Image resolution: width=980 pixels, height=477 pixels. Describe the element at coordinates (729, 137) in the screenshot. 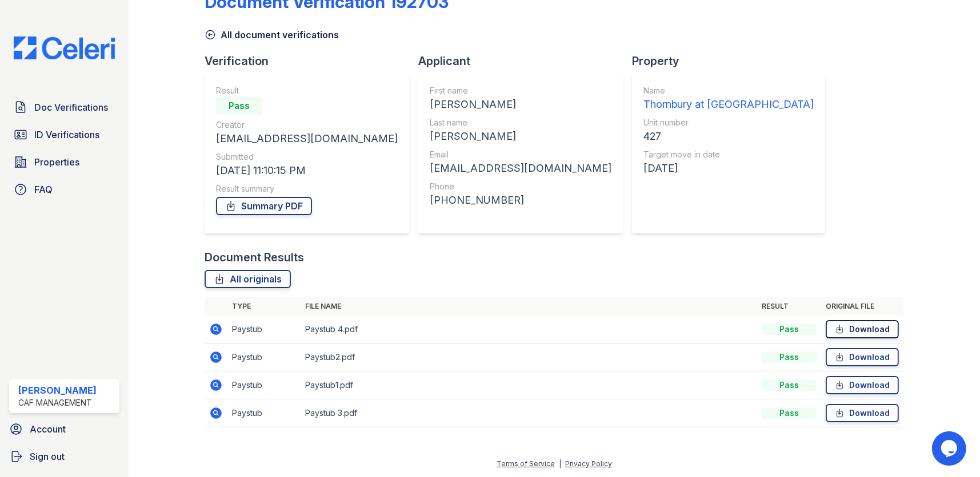

I see `div: 427` at that location.